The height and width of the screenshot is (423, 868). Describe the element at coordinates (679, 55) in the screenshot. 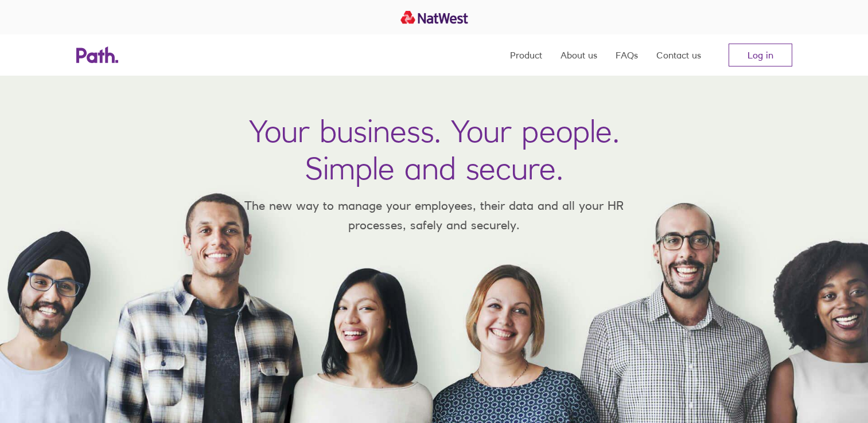

I see `a: Contact us` at that location.